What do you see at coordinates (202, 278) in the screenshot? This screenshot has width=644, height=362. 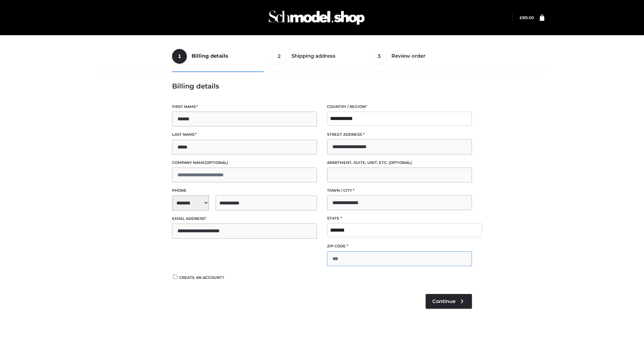 I see `span: Create an account?` at bounding box center [202, 278].